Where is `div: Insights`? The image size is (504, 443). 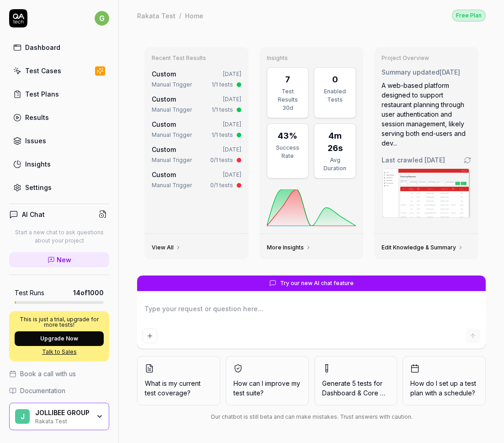 div: Insights is located at coordinates (38, 164).